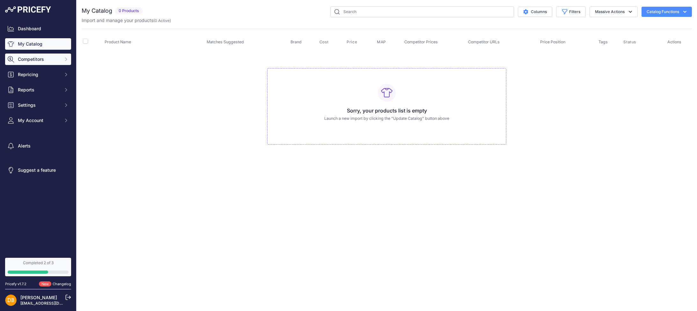 The height and width of the screenshot is (311, 697). I want to click on input: Search, so click(422, 12).